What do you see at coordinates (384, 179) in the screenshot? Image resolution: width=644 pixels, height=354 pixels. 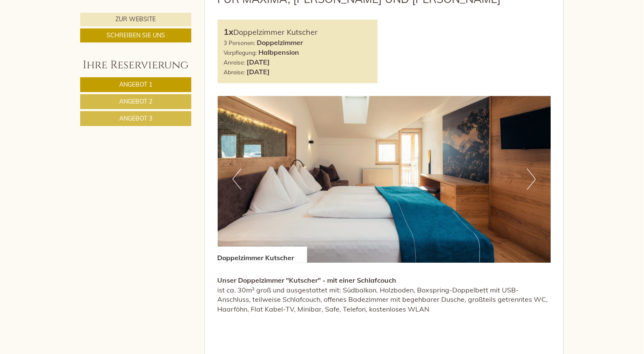 I see `img: image` at bounding box center [384, 179].